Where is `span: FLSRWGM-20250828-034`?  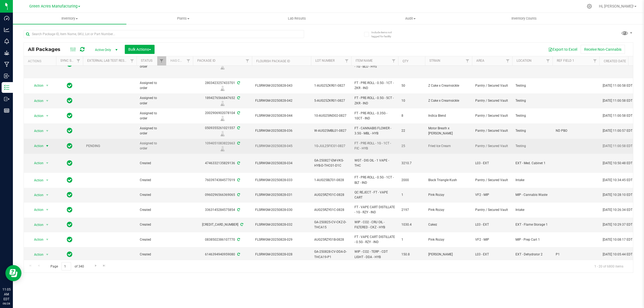
span: FLSRWGM-20250828-034 is located at coordinates (281, 164).